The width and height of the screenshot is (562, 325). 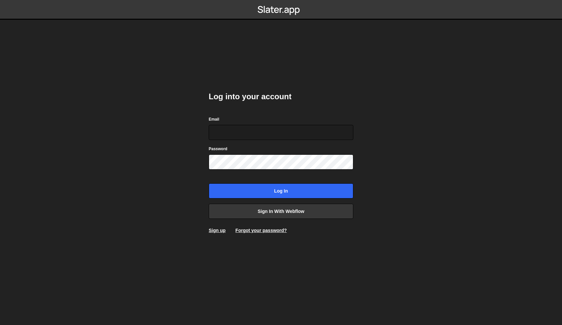 What do you see at coordinates (281, 191) in the screenshot?
I see `input: Log in` at bounding box center [281, 191].